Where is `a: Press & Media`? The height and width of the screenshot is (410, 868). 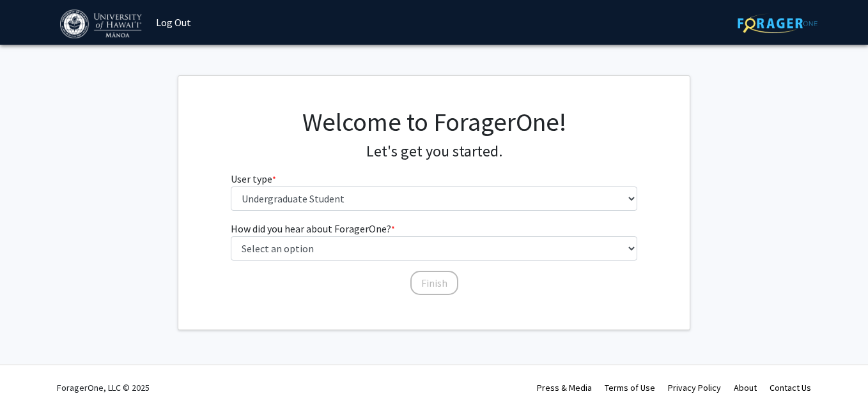 a: Press & Media is located at coordinates (565, 388).